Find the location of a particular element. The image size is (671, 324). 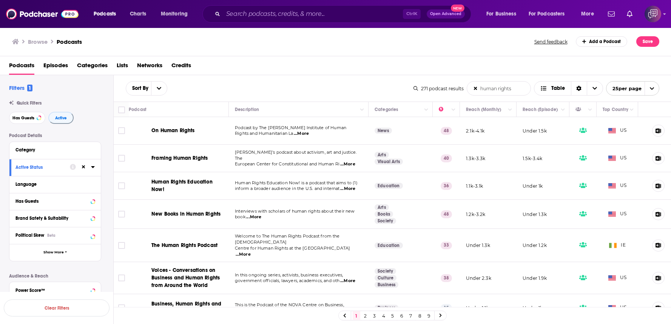

a: Show notifications dropdown is located at coordinates (630, 14).